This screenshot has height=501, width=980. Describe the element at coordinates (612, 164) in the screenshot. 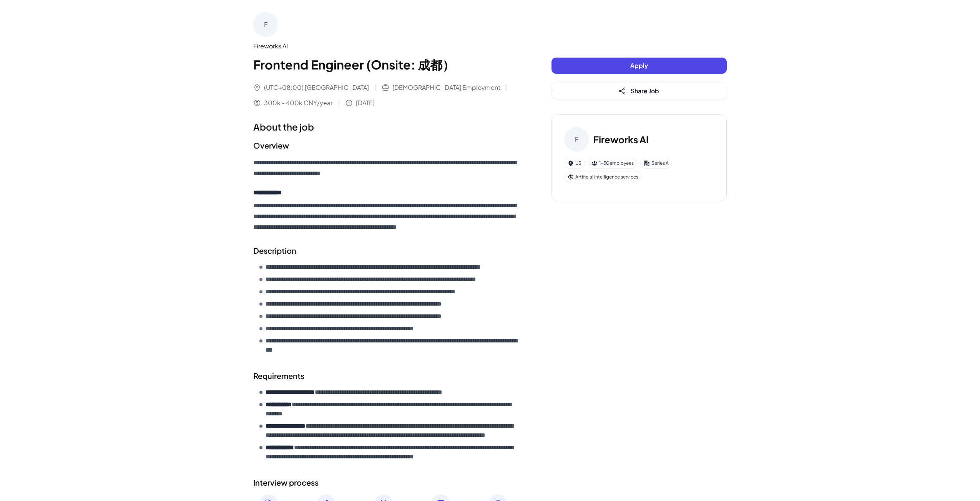

I see `div: 1-50 employees` at that location.